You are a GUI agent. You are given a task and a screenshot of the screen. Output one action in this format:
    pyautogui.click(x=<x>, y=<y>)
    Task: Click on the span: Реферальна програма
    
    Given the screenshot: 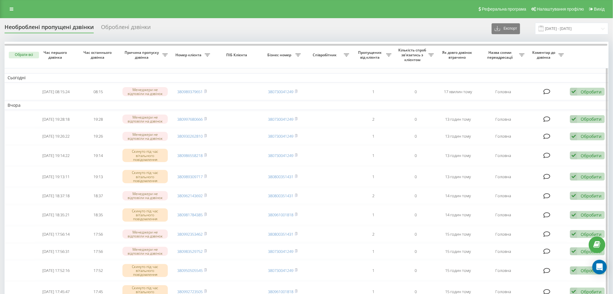 What is the action you would take?
    pyautogui.click(x=504, y=9)
    